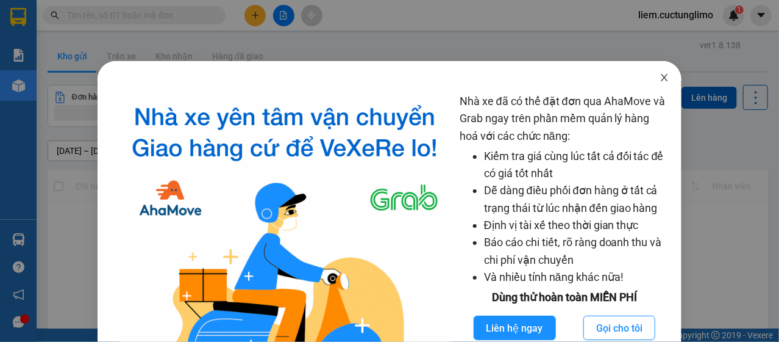 This screenshot has height=342, width=779. What do you see at coordinates (577, 165) in the screenshot?
I see `li: Kiểm tra giá cùng lúc tất cả đối tác để có giá tốt nhất` at bounding box center [577, 165].